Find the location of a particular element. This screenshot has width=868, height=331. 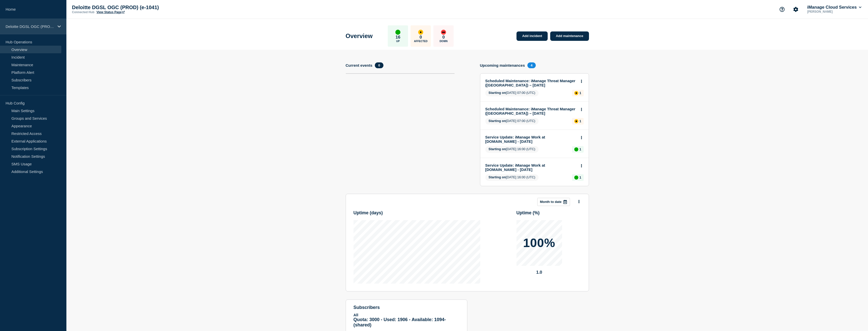

p: 100% is located at coordinates (539, 243).